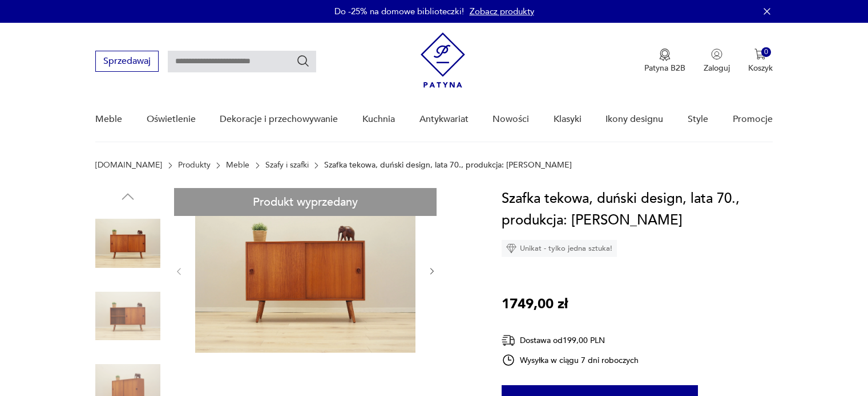 The width and height of the screenshot is (868, 396). I want to click on p: Do -25% na domowe biblioteczki!, so click(399, 12).